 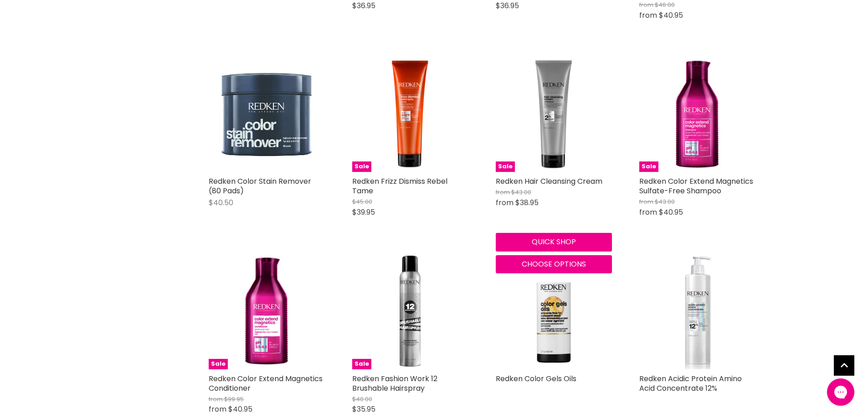 I want to click on img: Redken Acidic Protein Amino Acid Concentrate 12%, so click(x=697, y=311).